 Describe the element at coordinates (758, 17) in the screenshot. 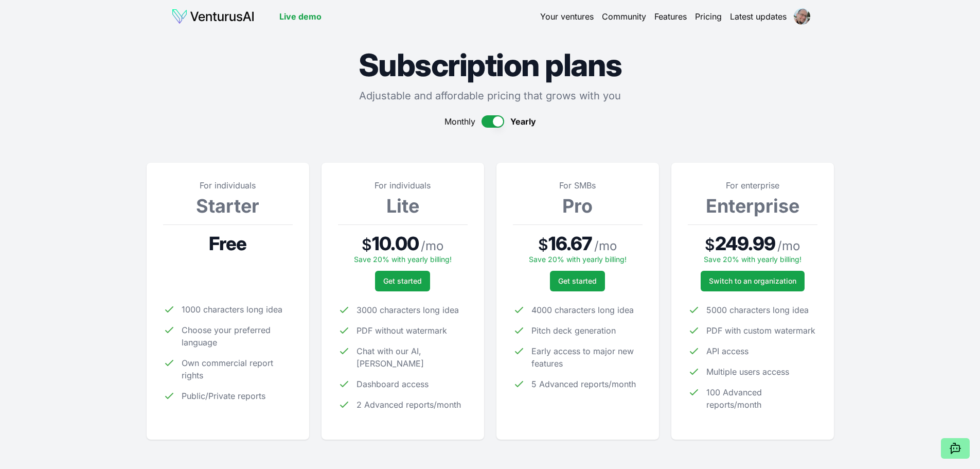

I see `a: Latest updates` at that location.